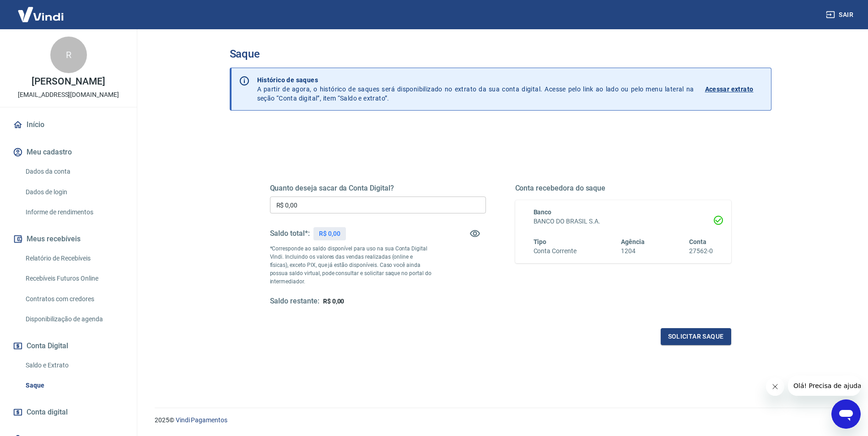 This screenshot has width=868, height=436. What do you see at coordinates (41, 10) in the screenshot?
I see `span: Olá! Precisa de ajuda?` at bounding box center [41, 10].